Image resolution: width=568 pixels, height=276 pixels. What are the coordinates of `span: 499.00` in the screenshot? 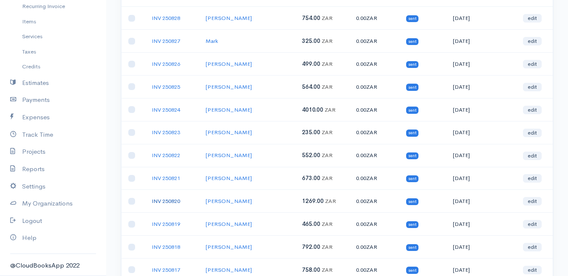 It's located at (311, 64).